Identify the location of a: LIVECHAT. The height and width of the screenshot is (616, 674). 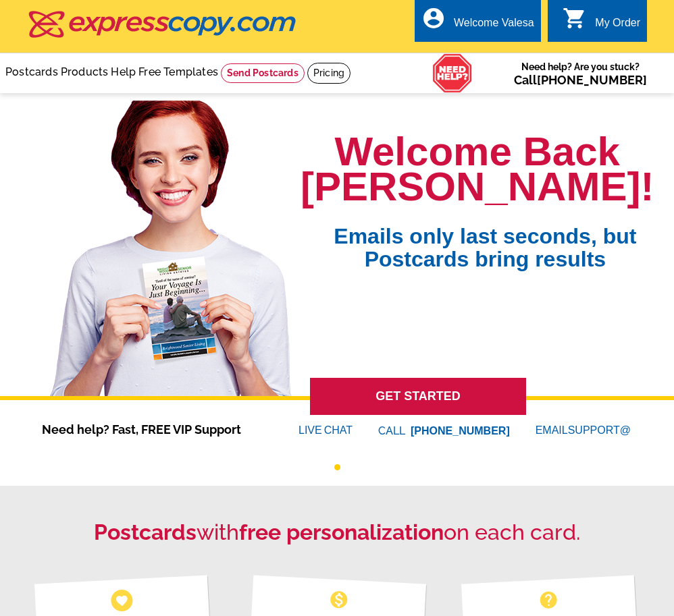
(325, 430).